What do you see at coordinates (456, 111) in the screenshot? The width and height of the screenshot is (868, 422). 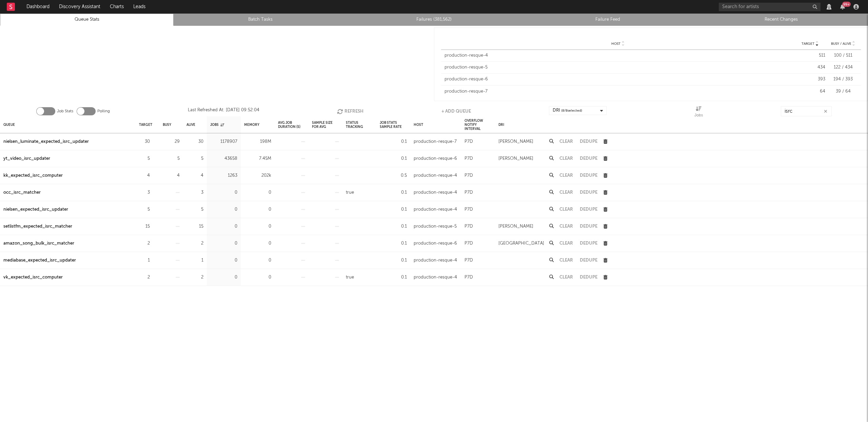 I see `button: + Add Queue` at bounding box center [456, 111].